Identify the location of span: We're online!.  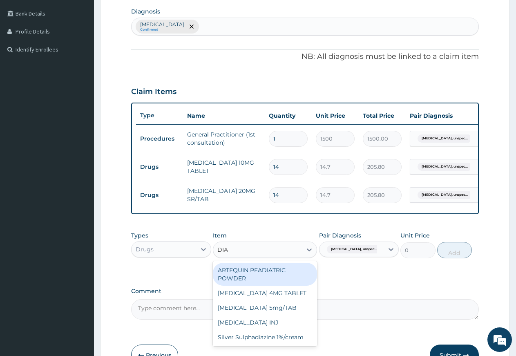
(80, 144).